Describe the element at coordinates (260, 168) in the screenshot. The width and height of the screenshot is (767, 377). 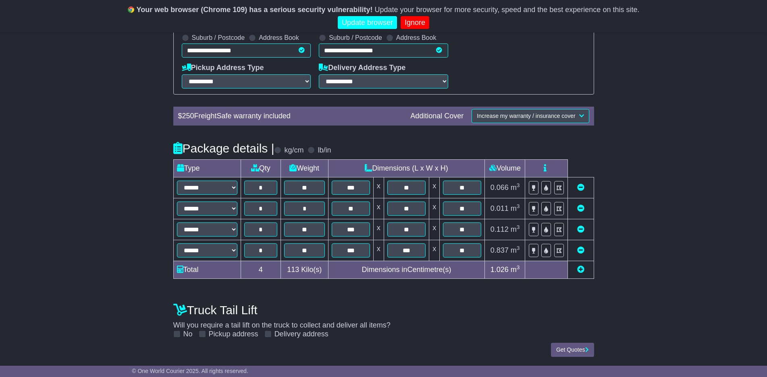
I see `td: Qty` at that location.